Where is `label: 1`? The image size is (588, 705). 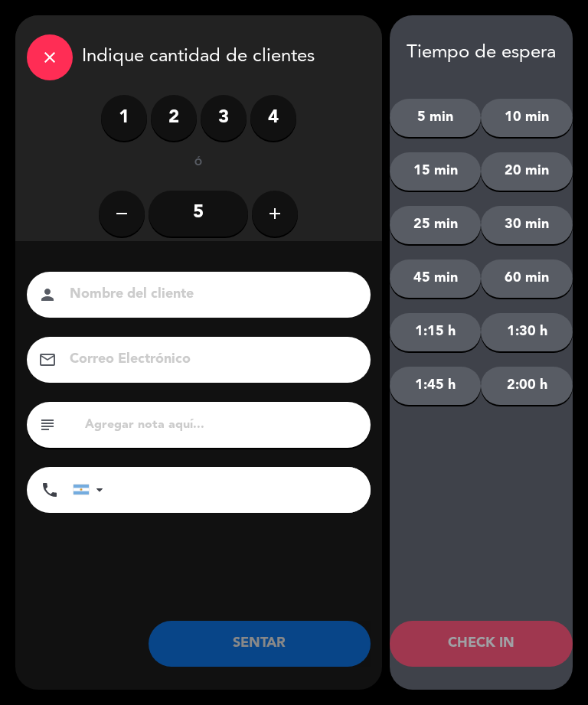
label: 1 is located at coordinates (124, 118).